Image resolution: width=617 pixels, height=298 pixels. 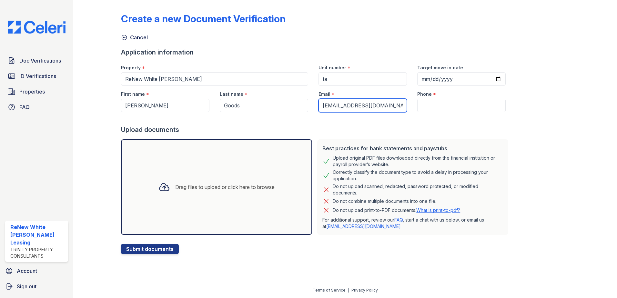 What do you see at coordinates (36, 61) in the screenshot?
I see `a: Doc Verifications` at bounding box center [36, 61].